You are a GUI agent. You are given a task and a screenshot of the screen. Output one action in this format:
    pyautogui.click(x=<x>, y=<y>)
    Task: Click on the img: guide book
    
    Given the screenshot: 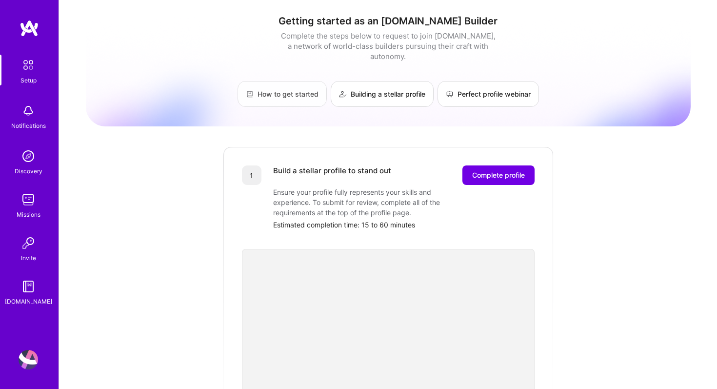 What is the action you would take?
    pyautogui.click(x=28, y=286)
    